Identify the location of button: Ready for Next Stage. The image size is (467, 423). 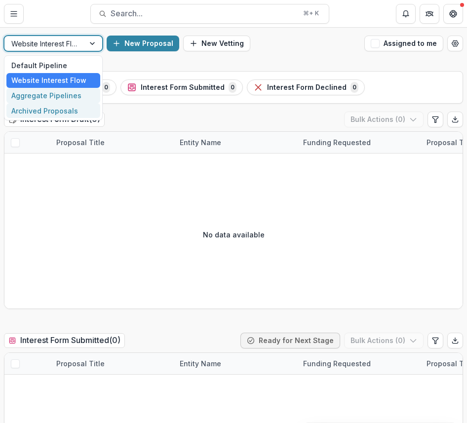
(290, 341).